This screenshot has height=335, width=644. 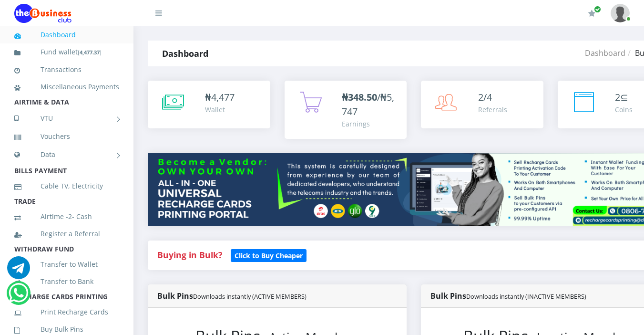 What do you see at coordinates (618, 97) in the screenshot?
I see `span: 2` at bounding box center [618, 97].